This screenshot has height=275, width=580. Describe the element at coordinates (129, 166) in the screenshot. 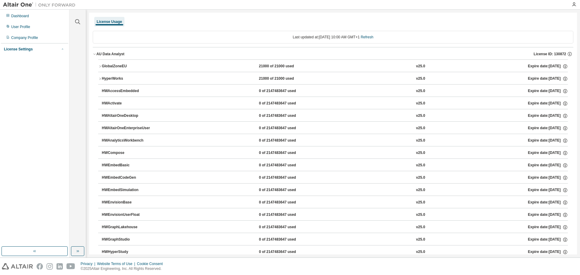

I see `div: HWEmbedBasic` at that location.